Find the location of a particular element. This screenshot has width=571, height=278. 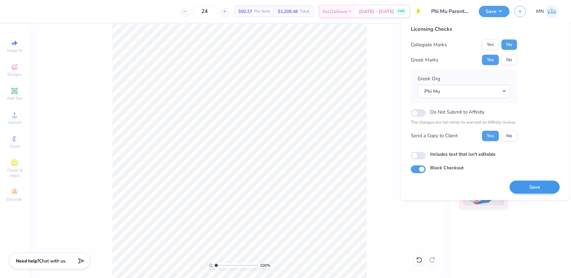

label: Includes text that isn't editable is located at coordinates (463, 154).